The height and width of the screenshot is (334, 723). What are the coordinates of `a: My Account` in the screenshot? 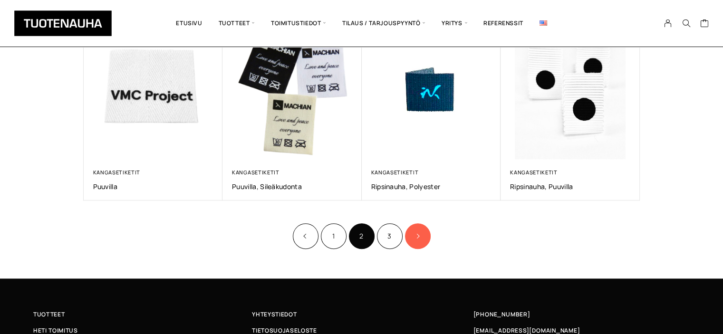 It's located at (668, 23).